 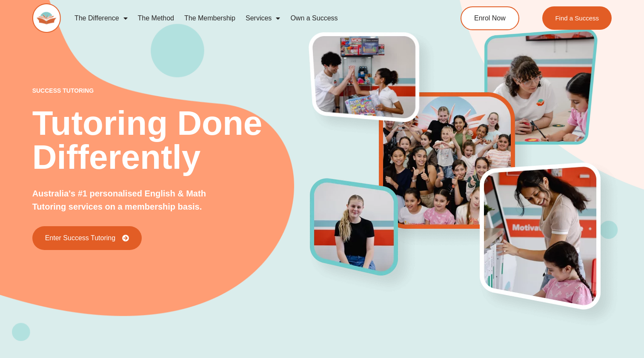 What do you see at coordinates (490, 18) in the screenshot?
I see `a: Enrol Now` at bounding box center [490, 18].